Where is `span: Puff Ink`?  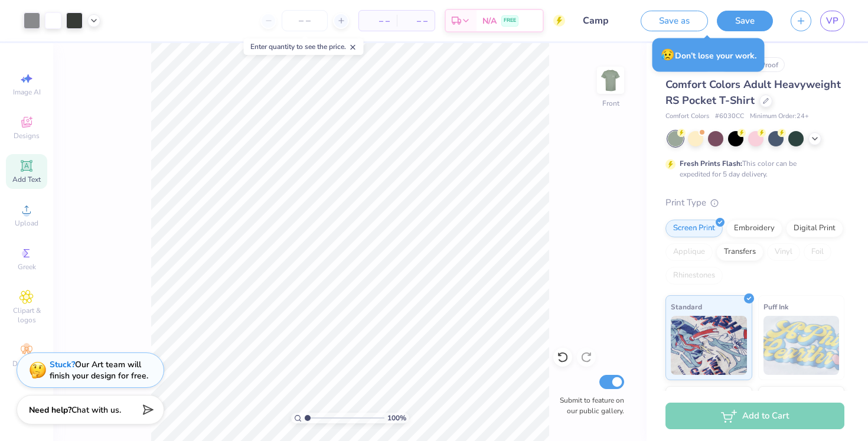
span: Puff Ink is located at coordinates (776, 306).